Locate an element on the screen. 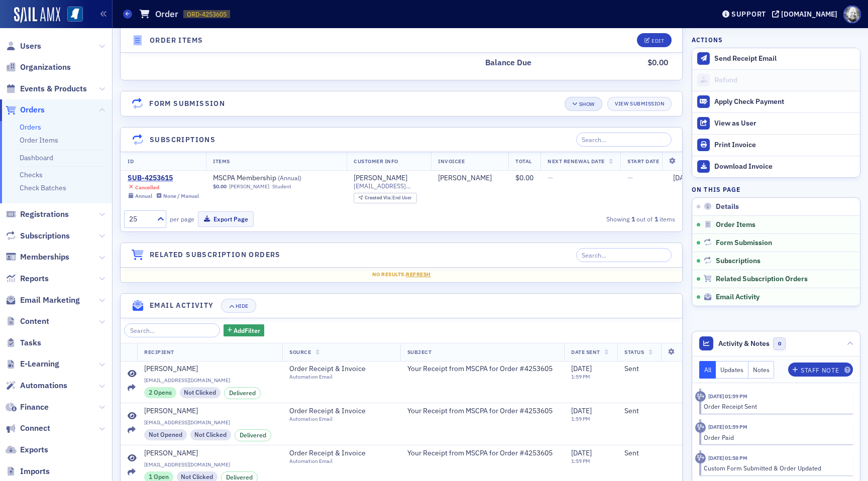 Image resolution: width=868 pixels, height=481 pixels. a: Connect is located at coordinates (28, 428).